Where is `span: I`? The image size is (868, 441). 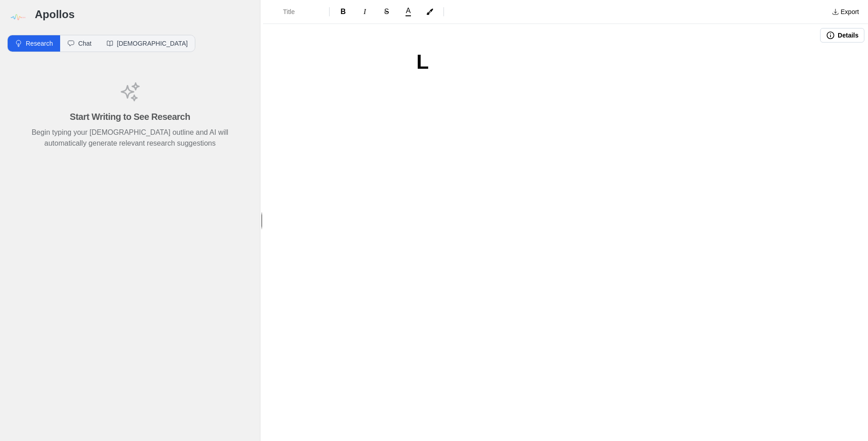 span: I is located at coordinates (364, 12).